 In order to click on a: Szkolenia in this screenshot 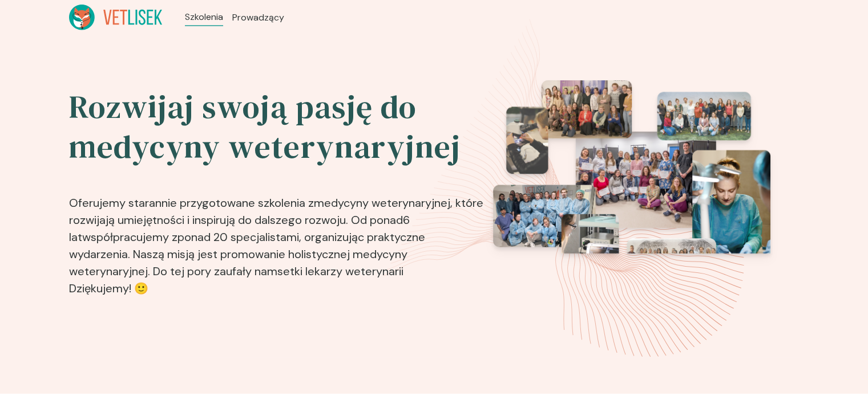, I will do `click(204, 17)`.